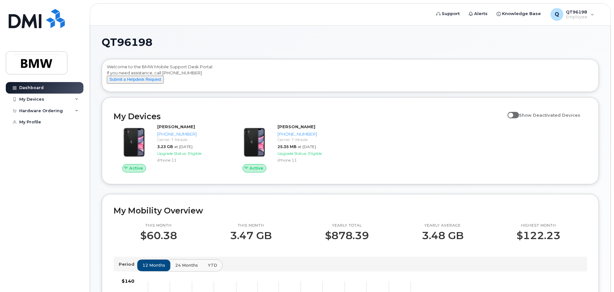 This screenshot has height=292, width=614. What do you see at coordinates (127, 42) in the screenshot?
I see `span: QT96198` at bounding box center [127, 42].